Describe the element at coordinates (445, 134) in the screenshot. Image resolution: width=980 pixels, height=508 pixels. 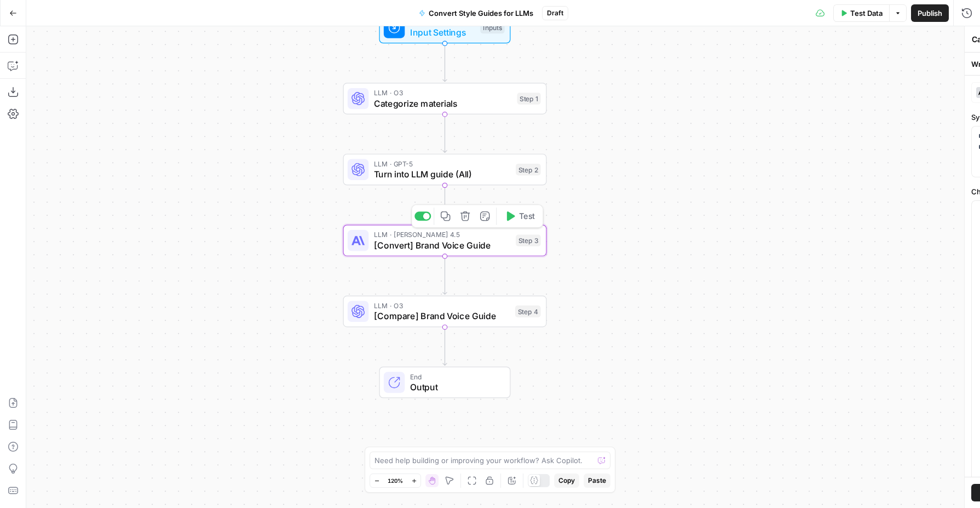
I see `g: Edge from step_1 to step_2` at that location.